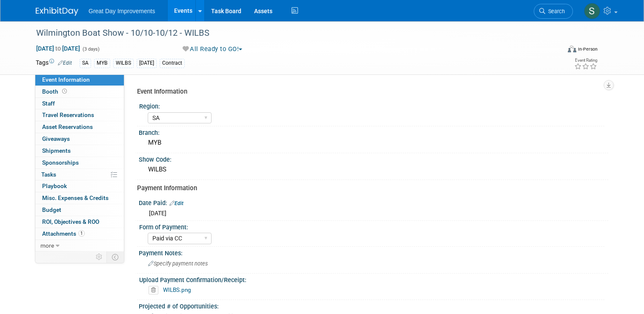  What do you see at coordinates (556, 51) in the screenshot?
I see `div: Event Format` at bounding box center [556, 51].